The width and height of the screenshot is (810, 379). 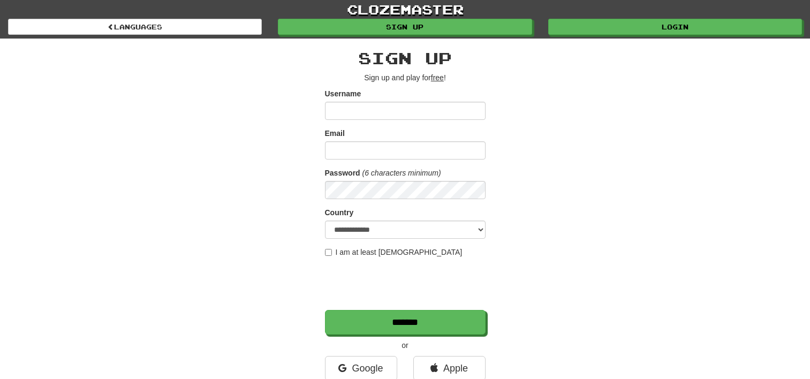 What do you see at coordinates (402, 173) in the screenshot?
I see `em: (6 characters minimum)` at bounding box center [402, 173].